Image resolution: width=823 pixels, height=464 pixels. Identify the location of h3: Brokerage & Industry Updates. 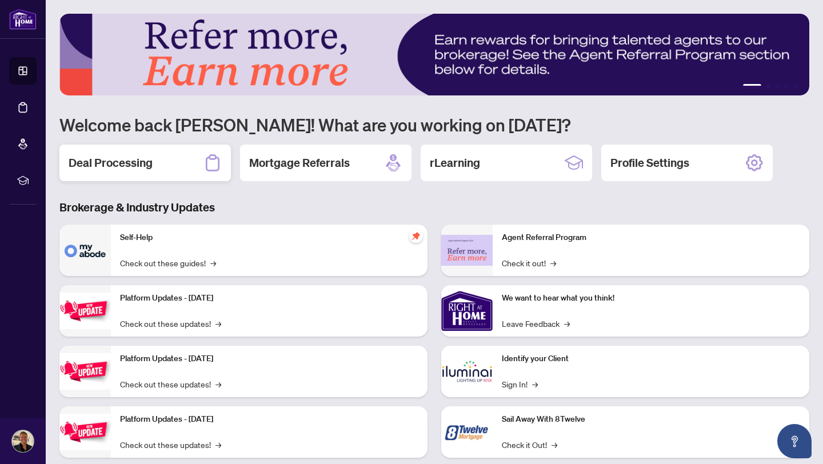
(435, 208).